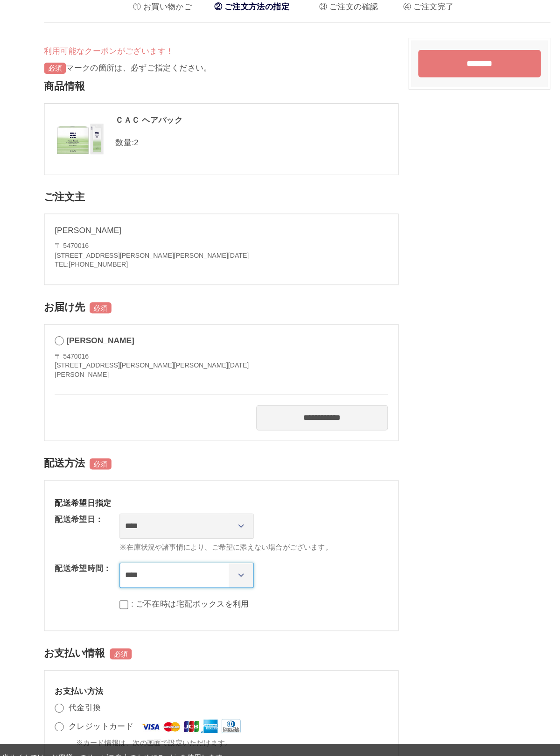 Image resolution: width=560 pixels, height=756 pixels. What do you see at coordinates (84, 677) in the screenshot?
I see `label: 代金引換` at bounding box center [84, 677].